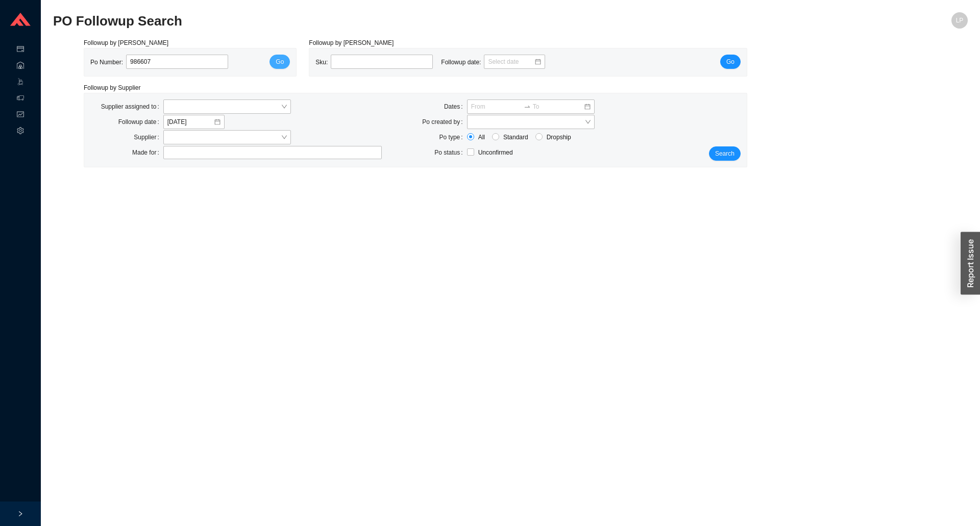 The height and width of the screenshot is (526, 980). Describe the element at coordinates (21, 116) in the screenshot. I see `span: fund` at that location.